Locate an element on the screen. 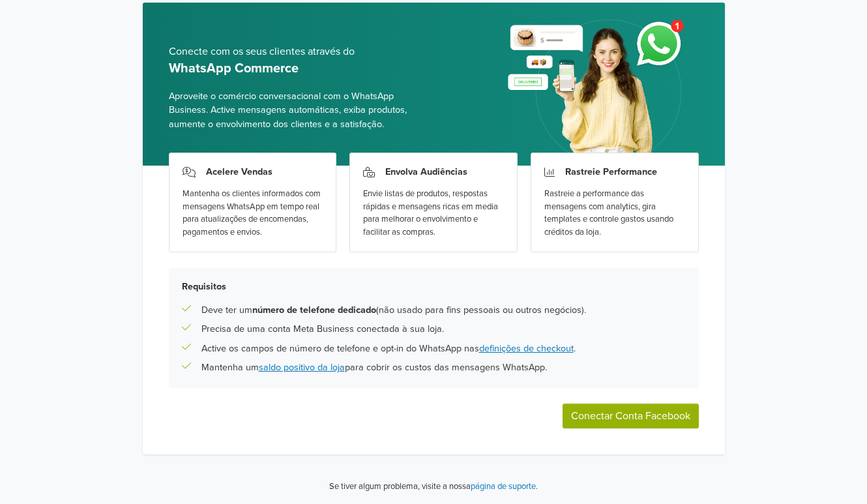 This screenshot has width=867, height=504. button: Conectar Conta Facebook is located at coordinates (631, 416).